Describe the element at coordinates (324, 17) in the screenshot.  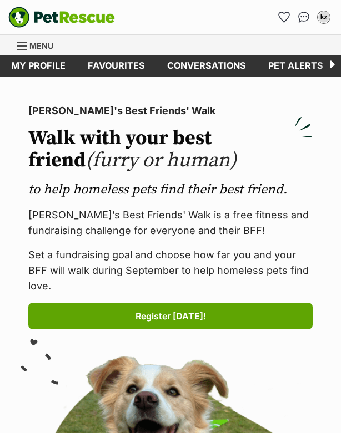
I see `button: My account` at that location.